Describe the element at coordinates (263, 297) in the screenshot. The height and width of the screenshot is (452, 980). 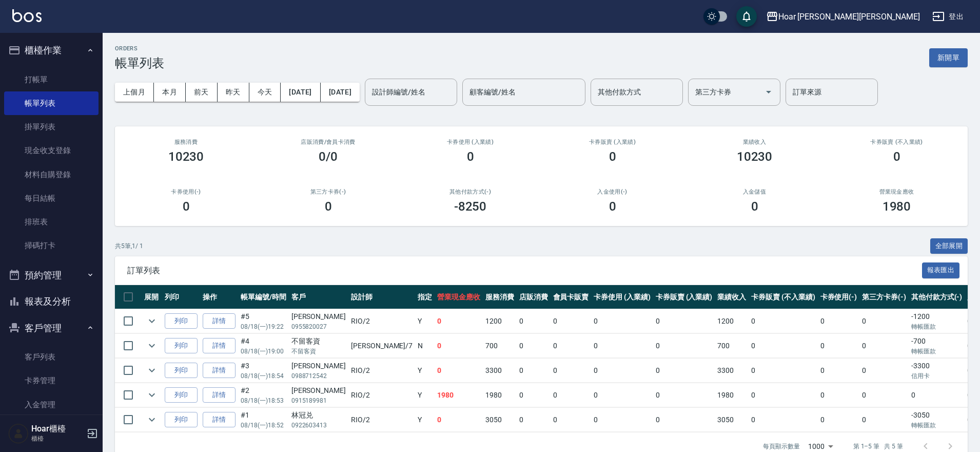
I see `th: 帳單編號/時間` at that location.